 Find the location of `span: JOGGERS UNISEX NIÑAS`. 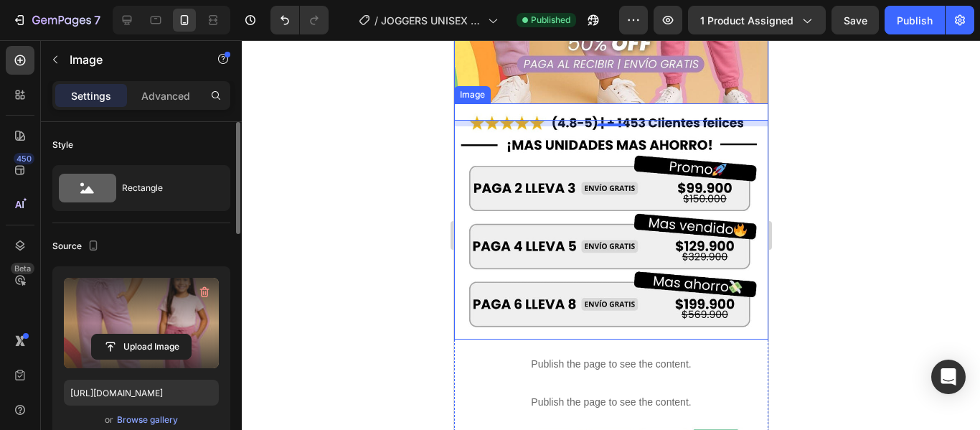

span: JOGGERS UNISEX NIÑAS is located at coordinates (431, 20).